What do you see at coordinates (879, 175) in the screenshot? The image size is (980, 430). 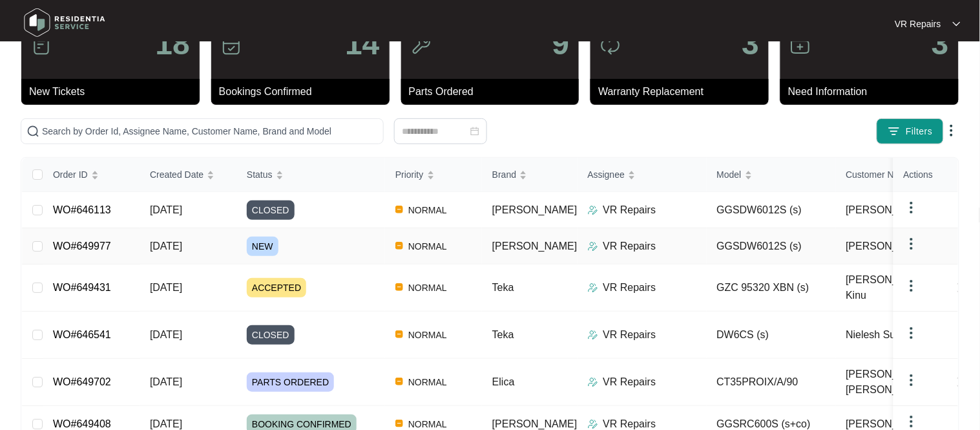 I see `span: Customer Name` at bounding box center [879, 175].